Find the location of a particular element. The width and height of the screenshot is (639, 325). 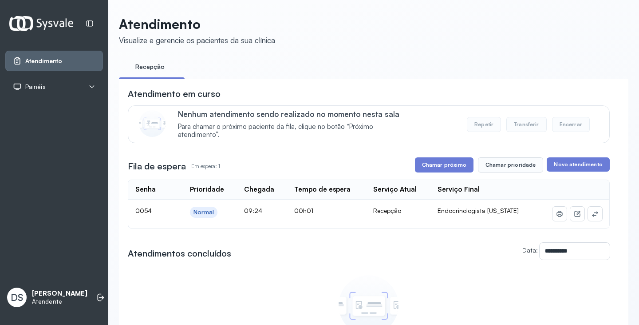

div: Visualize e gerencie os pacientes da sua clínica is located at coordinates (197, 40).